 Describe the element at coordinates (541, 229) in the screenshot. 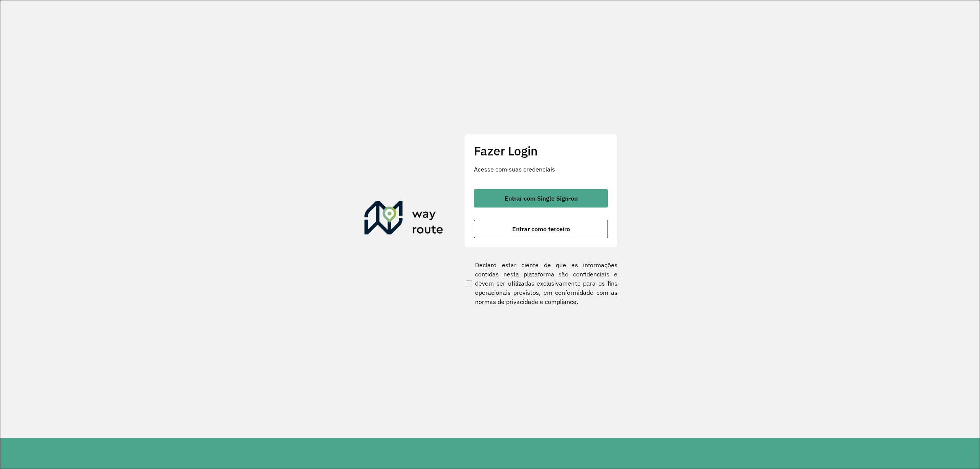

I see `span: Entrar como terceiro` at that location.